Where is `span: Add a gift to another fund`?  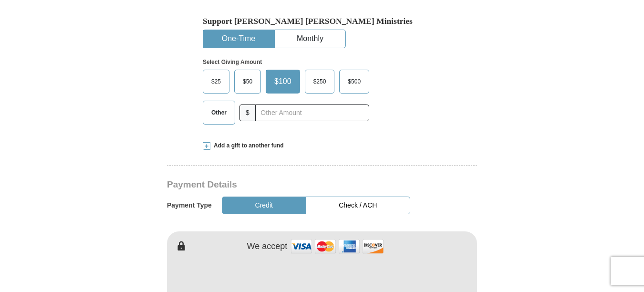
span: Add a gift to another fund is located at coordinates (247, 146).